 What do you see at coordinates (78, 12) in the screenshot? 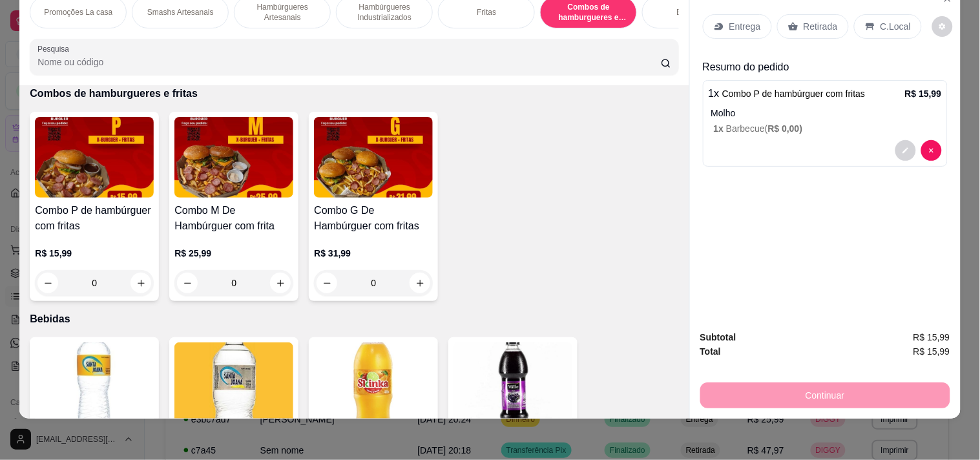
I see `p: Promoções La casa` at bounding box center [78, 12].